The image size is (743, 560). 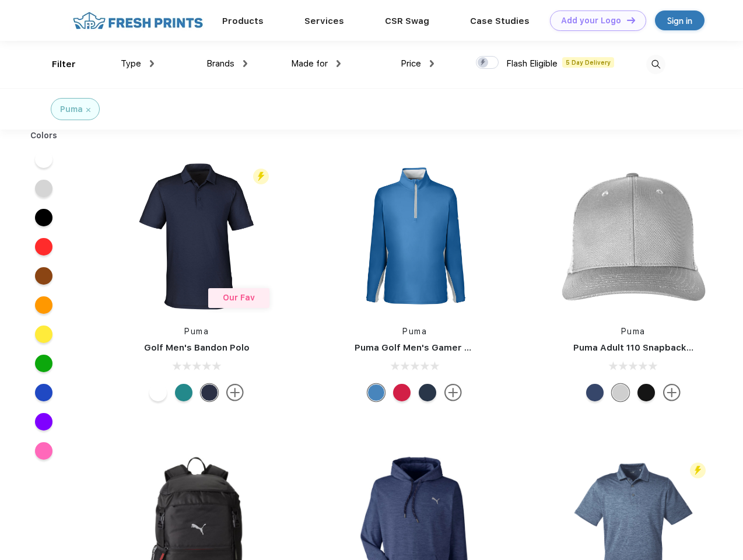 What do you see at coordinates (243, 21) in the screenshot?
I see `a: Products` at bounding box center [243, 21].